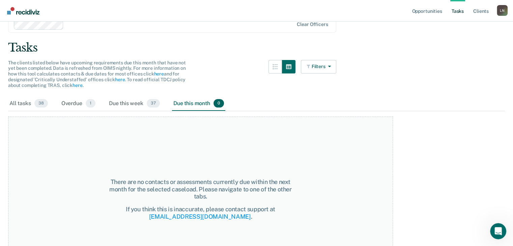  Describe the element at coordinates (503, 10) in the screenshot. I see `button: Profile dropdown button` at that location.